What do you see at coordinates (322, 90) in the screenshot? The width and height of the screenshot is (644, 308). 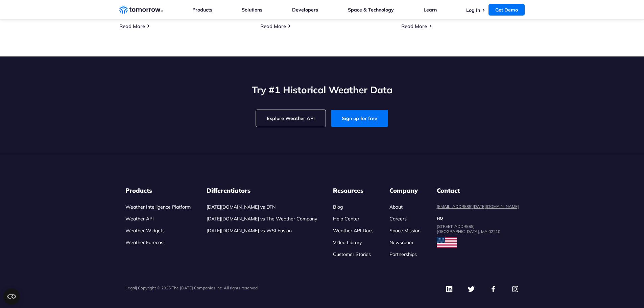 I see `h2: Try #1 Historical Weather Data` at bounding box center [322, 90].